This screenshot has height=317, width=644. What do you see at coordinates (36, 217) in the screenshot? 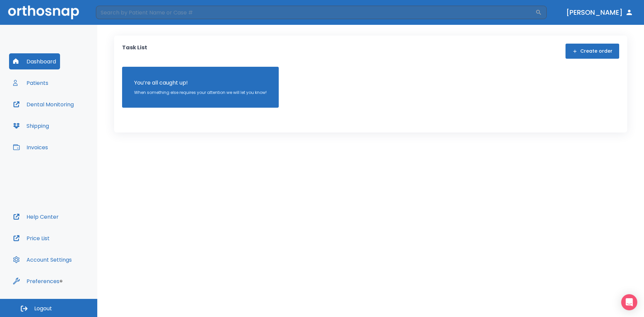
I see `a: Help Center` at bounding box center [36, 217].